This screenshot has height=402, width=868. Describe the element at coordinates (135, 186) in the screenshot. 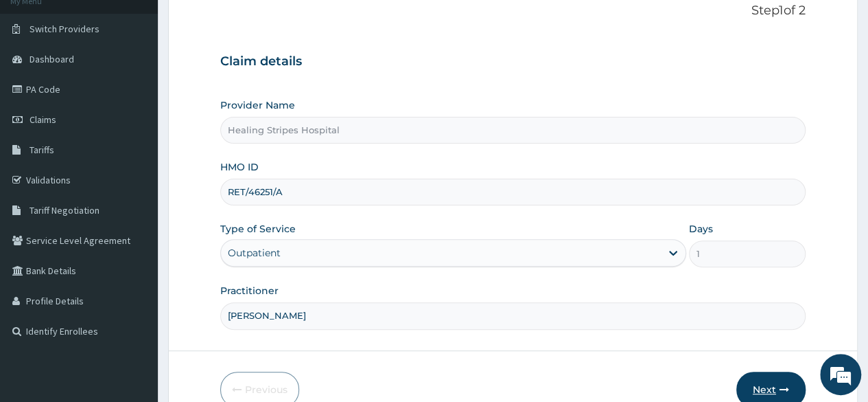

I see `span: We're online!` at that location.